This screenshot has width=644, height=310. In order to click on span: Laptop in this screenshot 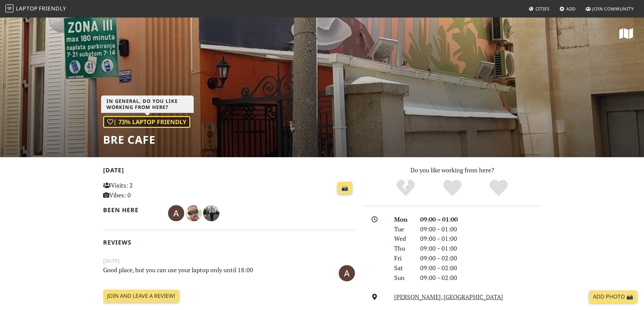, I will do `click(27, 9)`.